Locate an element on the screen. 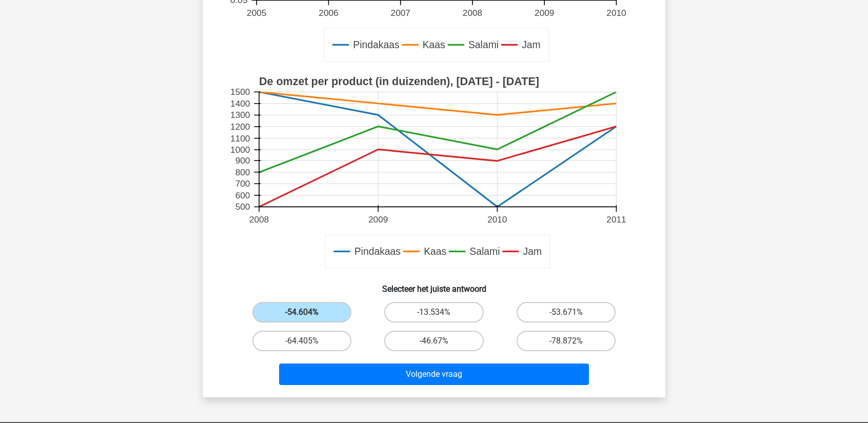  text: 1300 is located at coordinates (240, 115).